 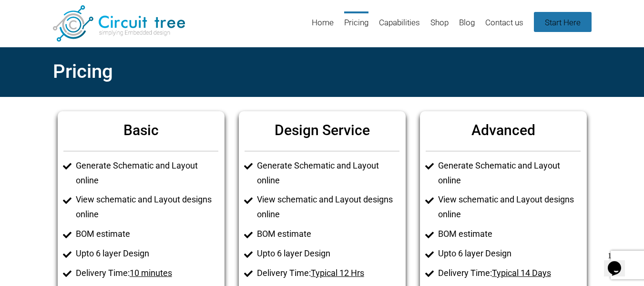 What do you see at coordinates (440, 27) in the screenshot?
I see `a: Shop` at bounding box center [440, 27].